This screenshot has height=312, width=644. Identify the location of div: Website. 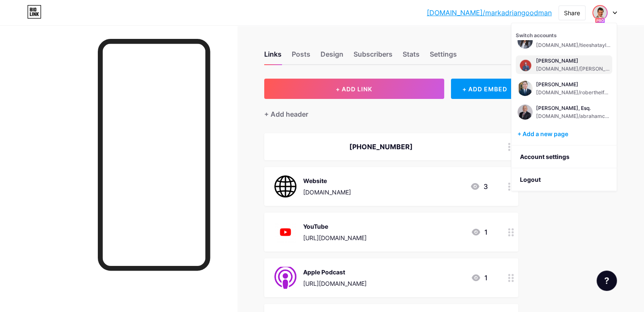
(327, 181).